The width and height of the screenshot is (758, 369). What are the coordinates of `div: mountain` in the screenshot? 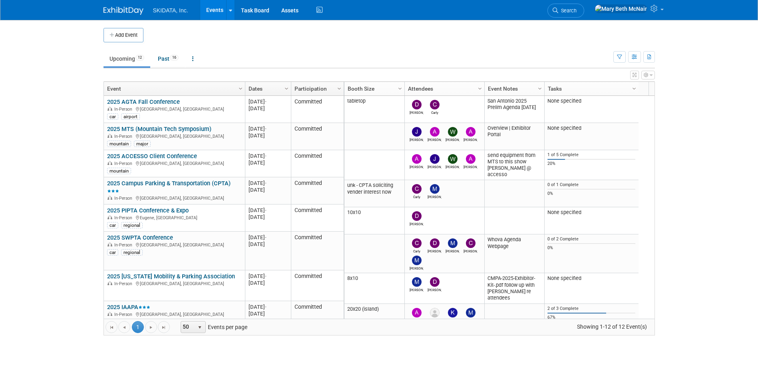 It's located at (119, 144).